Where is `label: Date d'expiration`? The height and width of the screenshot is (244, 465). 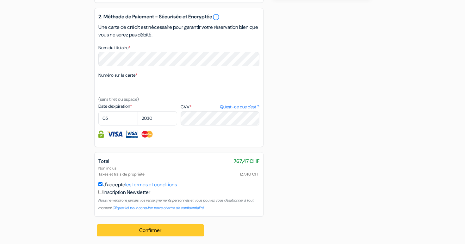 label: Date d'expiration is located at coordinates (138, 106).